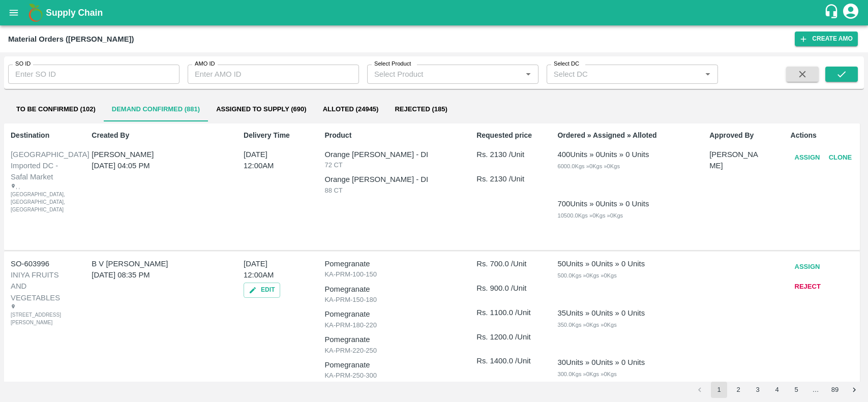  I want to click on input: Enter SO ID, so click(94, 74).